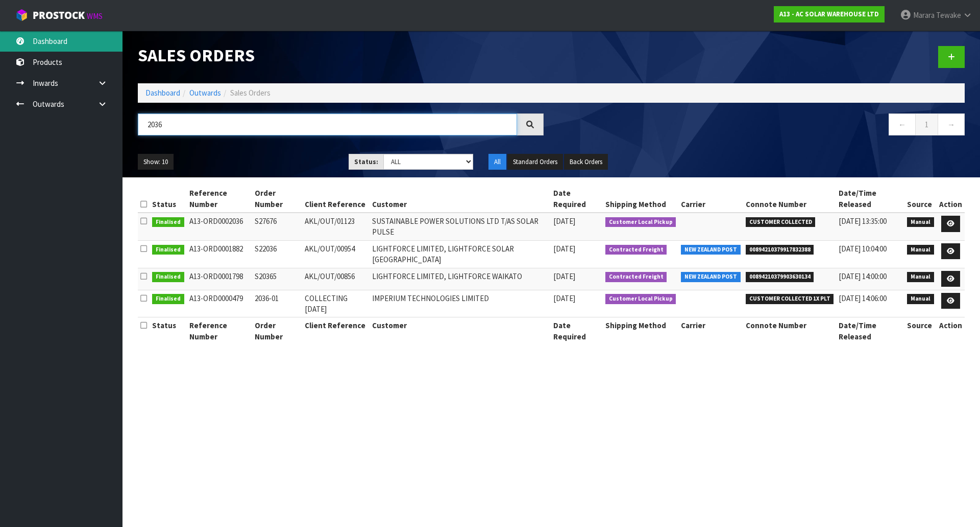  What do you see at coordinates (460, 303) in the screenshot?
I see `td: IMPERIUM TECHNOLOGIES LIMITED` at bounding box center [460, 303].